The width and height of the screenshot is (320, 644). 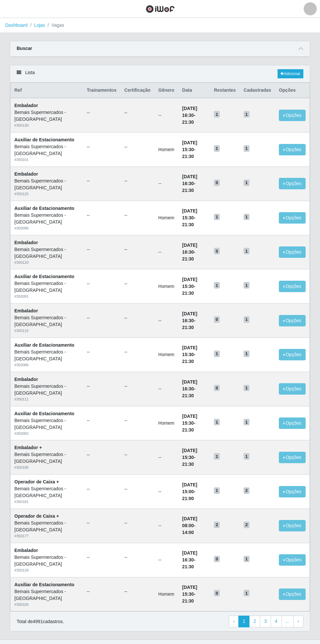 I want to click on time: 14:00, so click(x=188, y=532).